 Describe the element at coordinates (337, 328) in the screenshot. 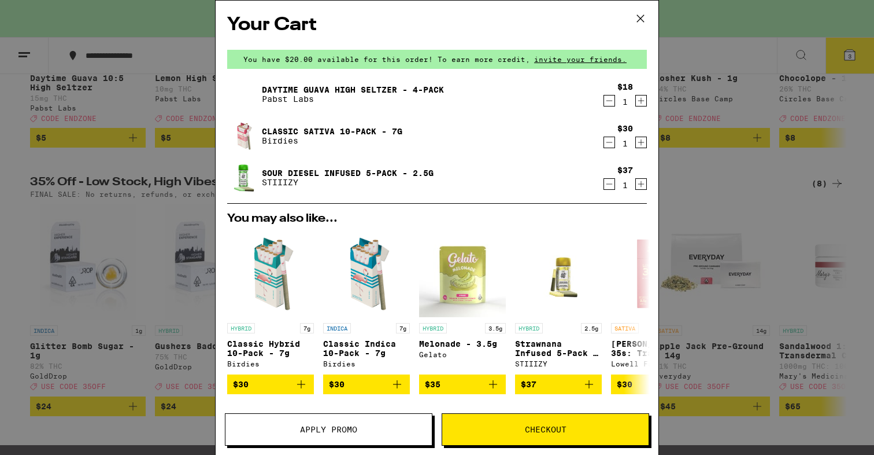

I see `p: INDICA` at that location.